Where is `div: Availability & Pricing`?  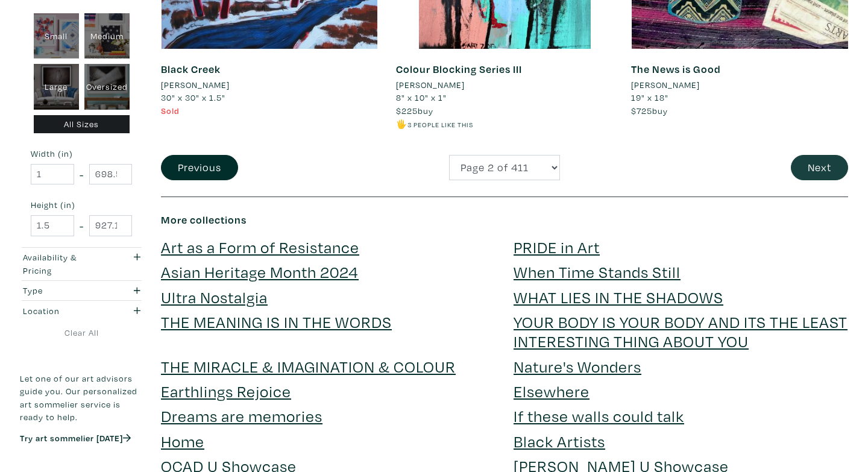
div: Availability & Pricing is located at coordinates (64, 263).